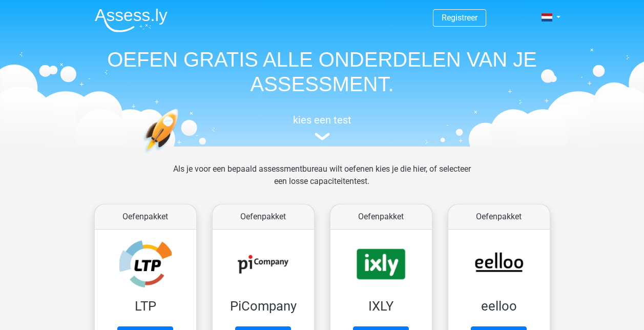  Describe the element at coordinates (321, 181) in the screenshot. I see `div: Als je voor een bepaald assessmentbureau wilt oefenen kies je die hier, of selecteer een losse ca...` at that location.